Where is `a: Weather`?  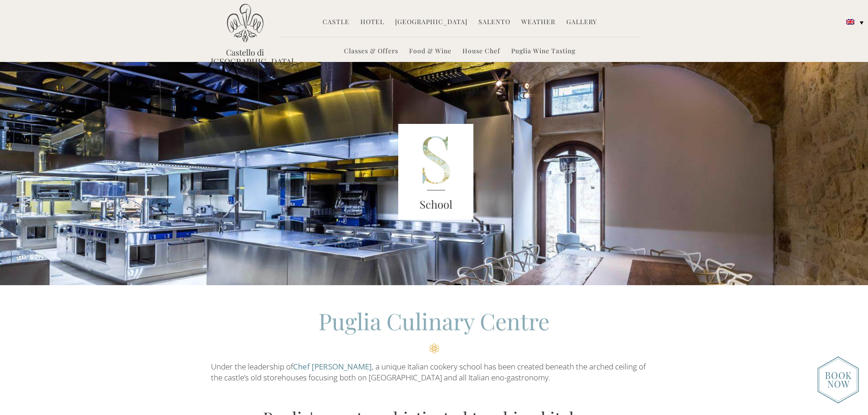 a: Weather is located at coordinates (538, 22).